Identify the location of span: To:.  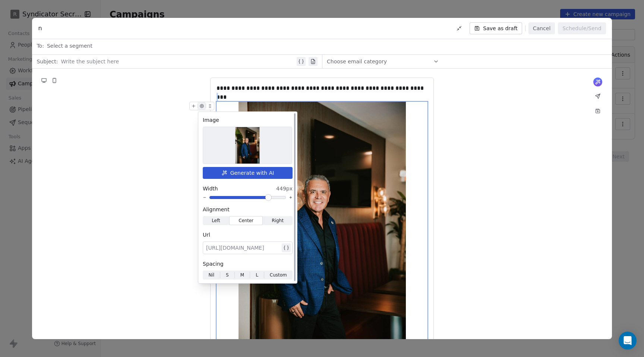
(40, 46).